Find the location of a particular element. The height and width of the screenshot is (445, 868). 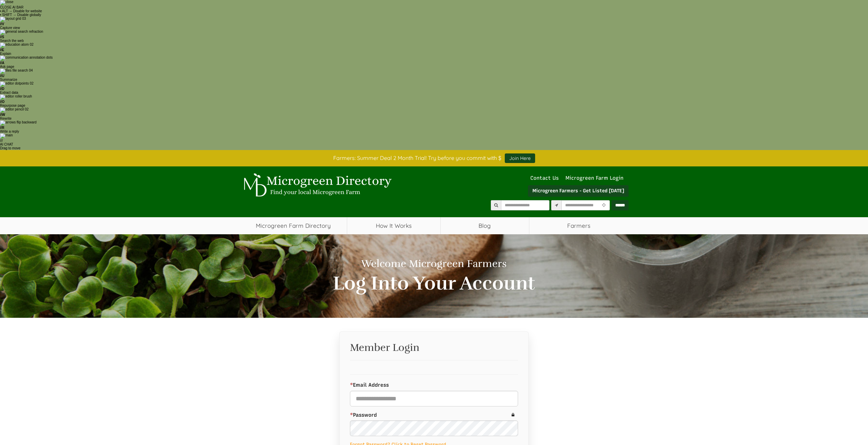

h2: Member Login is located at coordinates (434, 348).